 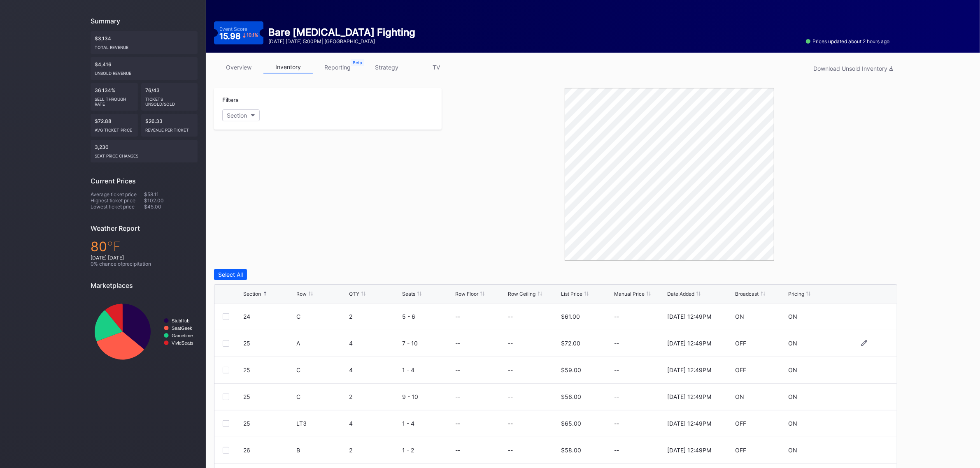 What do you see at coordinates (467, 294) in the screenshot?
I see `div: Row Floor` at bounding box center [467, 294].